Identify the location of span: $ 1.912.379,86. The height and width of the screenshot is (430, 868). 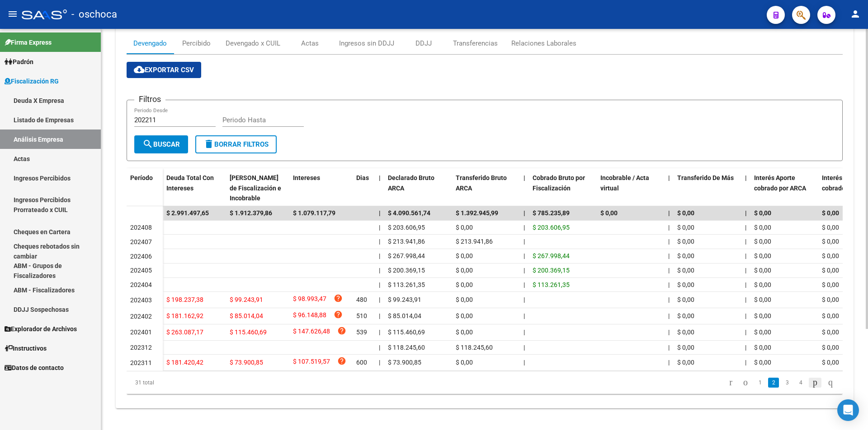
(251, 213).